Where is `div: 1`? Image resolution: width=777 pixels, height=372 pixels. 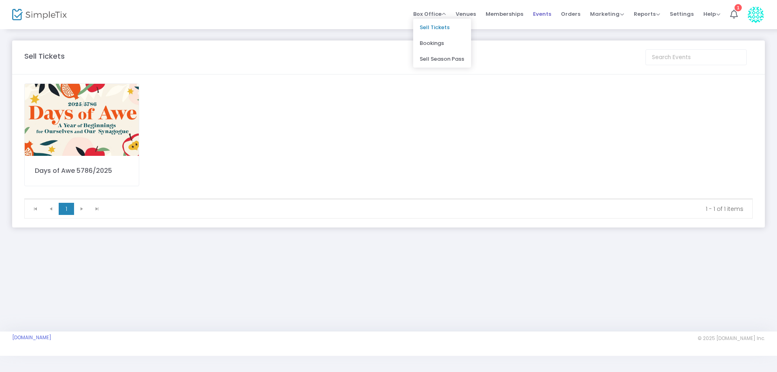 div: 1 is located at coordinates (738, 8).